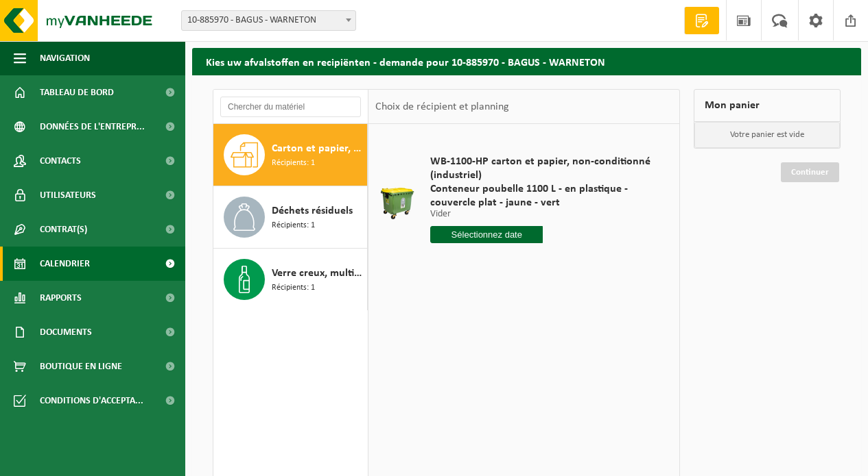 The image size is (868, 476). What do you see at coordinates (81, 367) in the screenshot?
I see `span: Boutique en ligne` at bounding box center [81, 367].